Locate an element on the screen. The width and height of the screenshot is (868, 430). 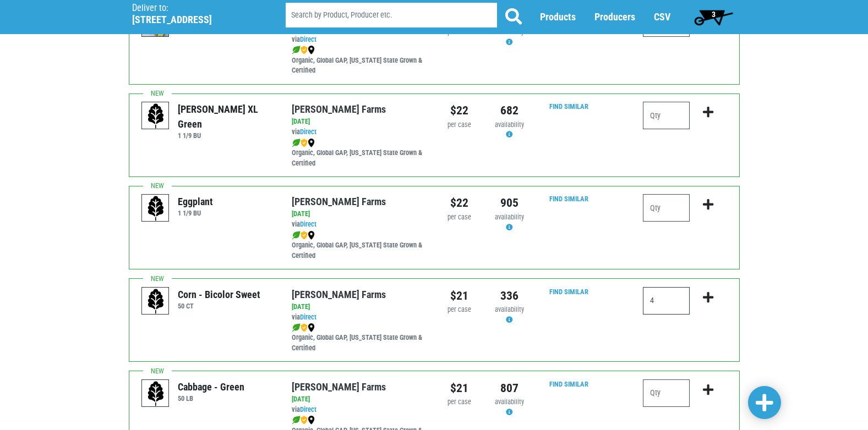
div: Cabbage - Green is located at coordinates (211, 387).